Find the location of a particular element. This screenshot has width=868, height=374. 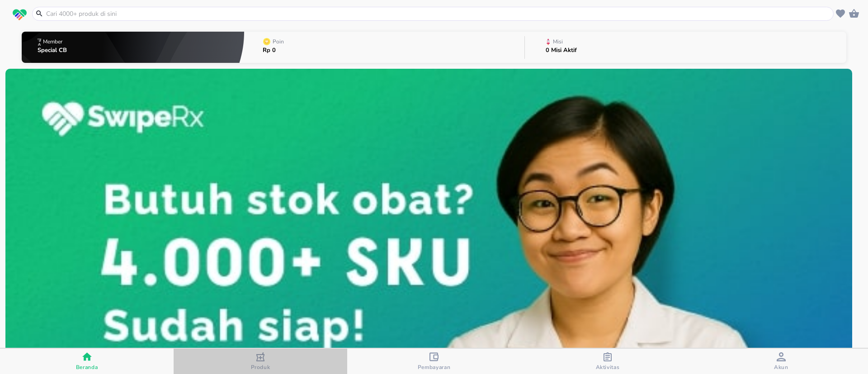

input: Cari 4000+ produk di sini is located at coordinates (438, 14).